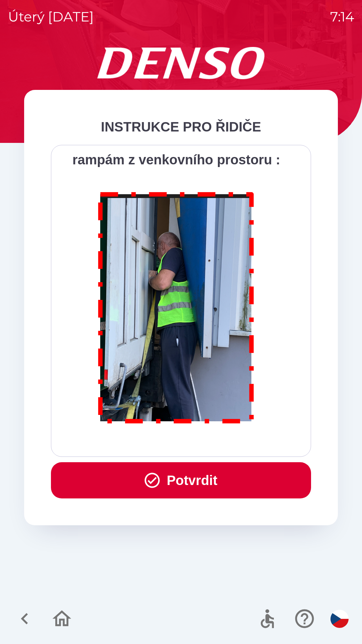 The height and width of the screenshot is (644, 362). What do you see at coordinates (181, 63) in the screenshot?
I see `img: Logo` at bounding box center [181, 63].